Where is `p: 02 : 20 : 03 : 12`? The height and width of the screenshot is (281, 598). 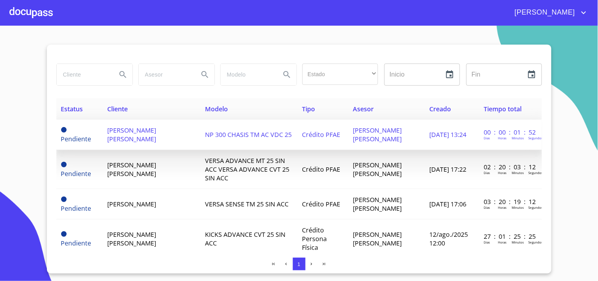 p: 02 : 20 : 03 : 12 is located at coordinates (510, 167).